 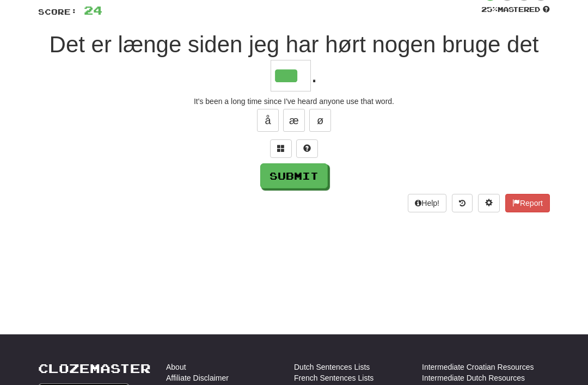 I want to click on a: Dutch Sentences Lists, so click(x=332, y=368).